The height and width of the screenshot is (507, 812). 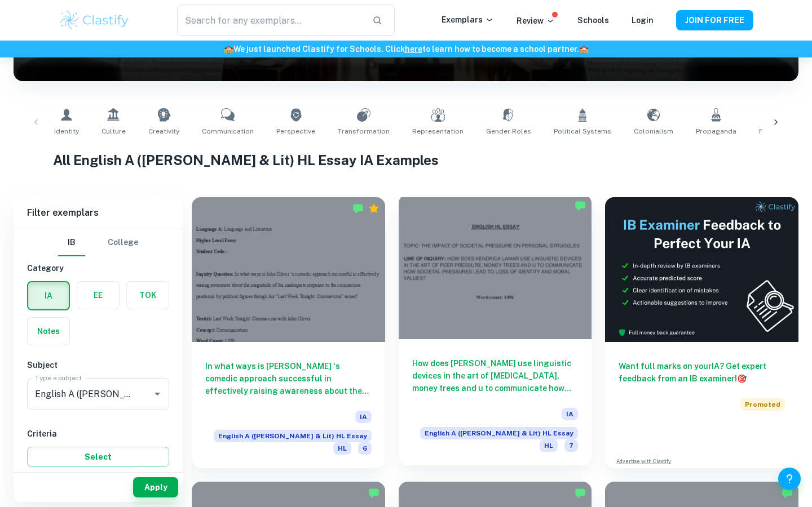 What do you see at coordinates (571, 446) in the screenshot?
I see `span: 7` at bounding box center [571, 446].